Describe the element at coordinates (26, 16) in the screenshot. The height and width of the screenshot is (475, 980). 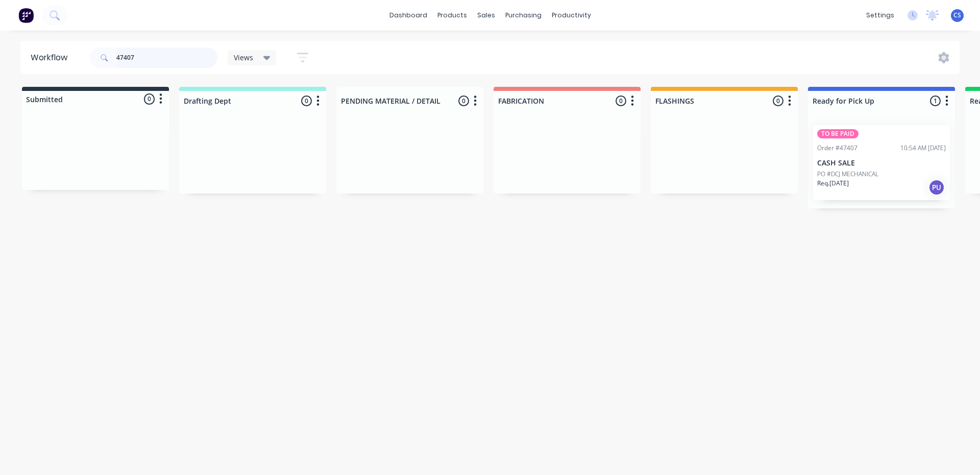
I see `img: Factory` at that location.